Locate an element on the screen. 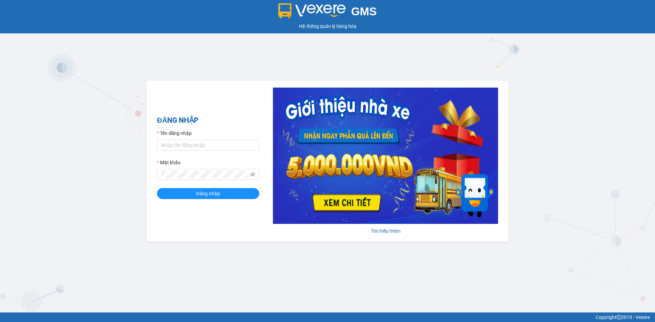 The width and height of the screenshot is (655, 322). input: Mật khẩu is located at coordinates (205, 175).